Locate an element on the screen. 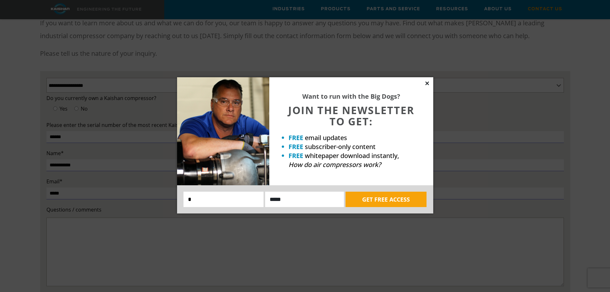  button: Close is located at coordinates (427, 83).